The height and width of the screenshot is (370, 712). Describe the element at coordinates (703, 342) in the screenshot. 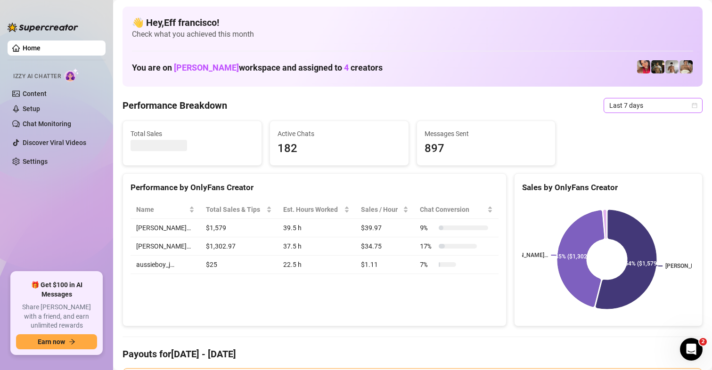

I see `span: 2` at that location.